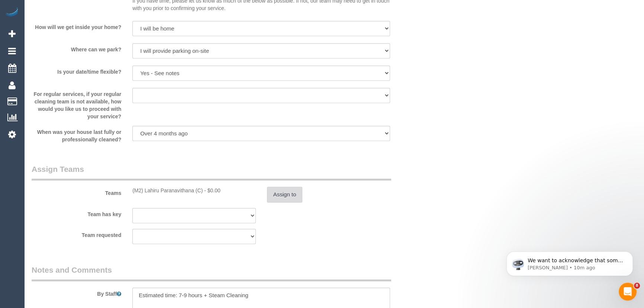  I want to click on label: Teams, so click(76, 191).